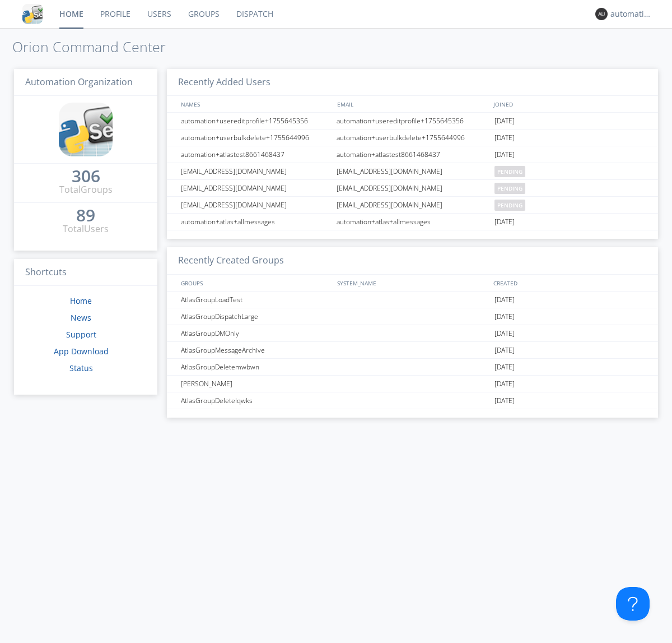  Describe the element at coordinates (86, 215) in the screenshot. I see `div: 89` at that location.